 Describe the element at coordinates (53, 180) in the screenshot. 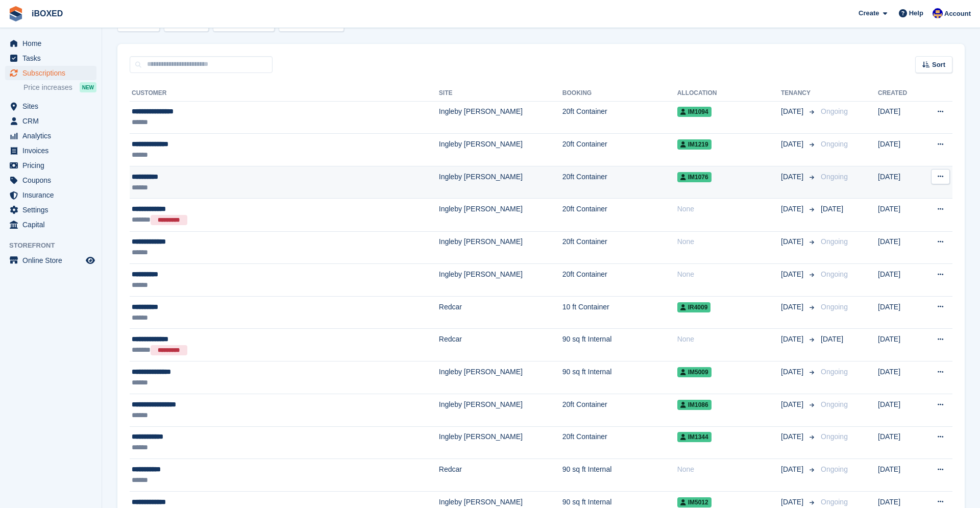

I see `span: Coupons` at that location.